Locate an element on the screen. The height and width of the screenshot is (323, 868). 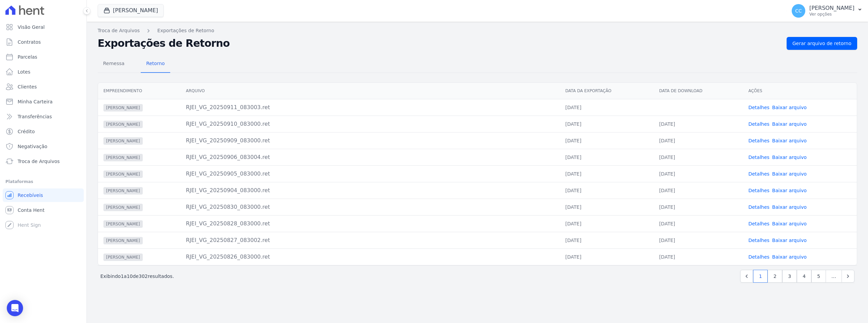
nav: Breadcrumb is located at coordinates (477, 30).